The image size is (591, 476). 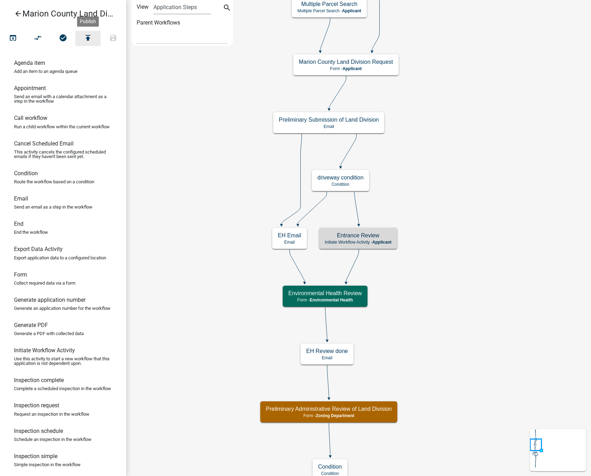 What do you see at coordinates (63, 154) in the screenshot?
I see `p: This activity cancels the configured scheduled emails if they haven't been sent yet.` at bounding box center [63, 154].